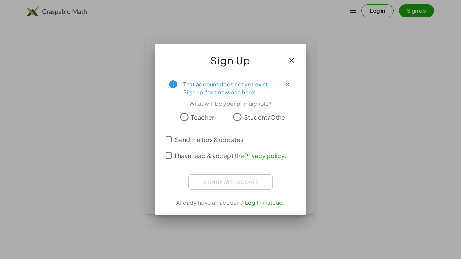  I want to click on a: Log In instead., so click(265, 202).